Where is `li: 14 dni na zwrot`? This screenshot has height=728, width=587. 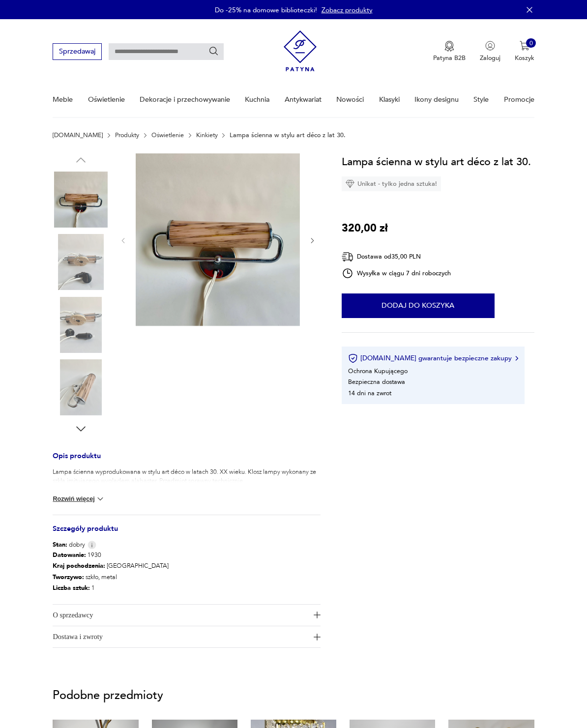 li: 14 dni na zwrot is located at coordinates (370, 393).